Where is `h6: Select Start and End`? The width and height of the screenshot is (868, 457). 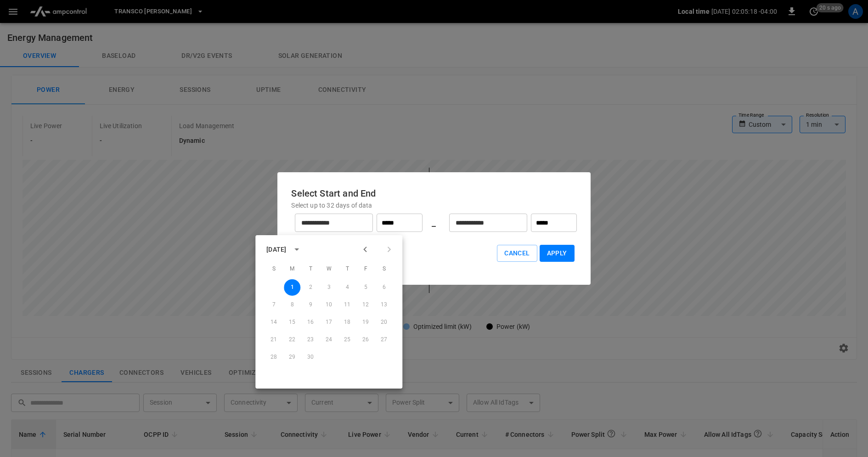 h6: Select Start and End is located at coordinates (434, 193).